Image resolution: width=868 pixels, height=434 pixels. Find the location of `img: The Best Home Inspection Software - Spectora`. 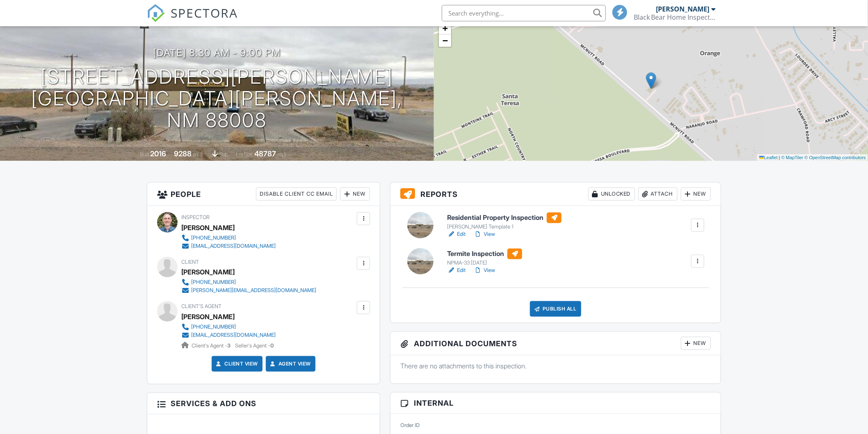

img: The Best Home Inspection Software - Spectora is located at coordinates (156, 13).